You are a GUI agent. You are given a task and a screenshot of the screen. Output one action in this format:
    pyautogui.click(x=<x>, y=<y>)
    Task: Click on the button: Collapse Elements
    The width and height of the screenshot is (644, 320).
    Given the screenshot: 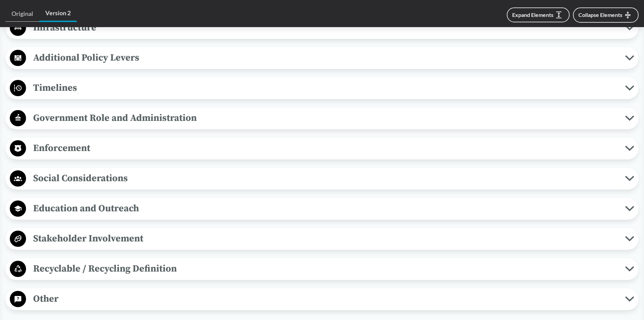 What is the action you would take?
    pyautogui.click(x=606, y=15)
    